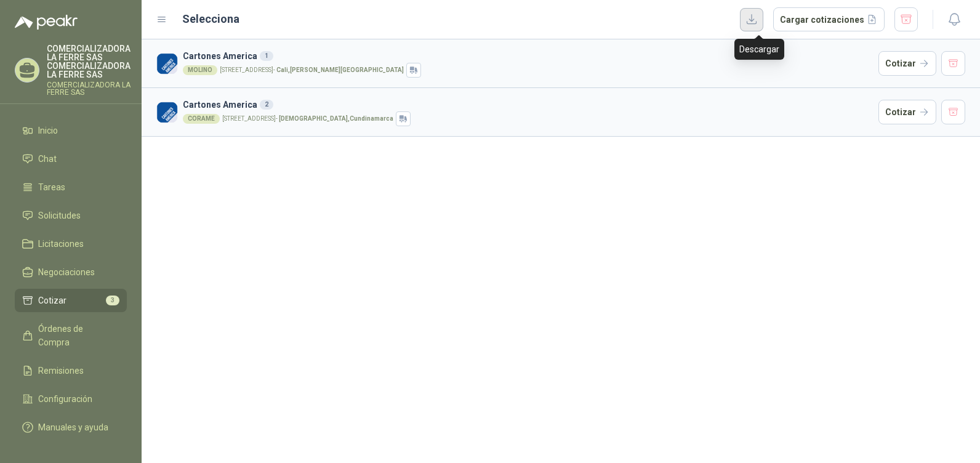 This screenshot has width=980, height=463. What do you see at coordinates (71, 131) in the screenshot?
I see `a: Inicio` at bounding box center [71, 131].